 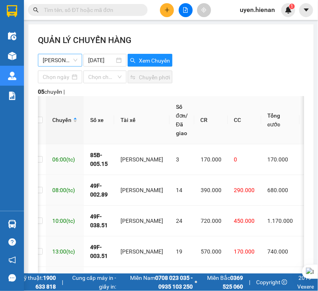 I want to click on div: Số đơn/Đã giao, so click(x=182, y=120).